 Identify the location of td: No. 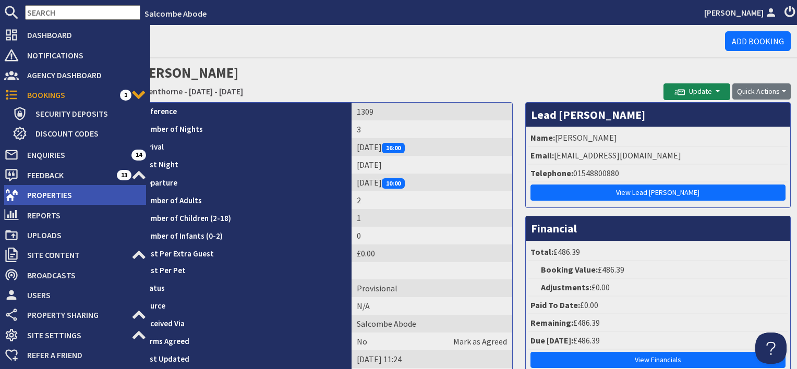
(432, 342).